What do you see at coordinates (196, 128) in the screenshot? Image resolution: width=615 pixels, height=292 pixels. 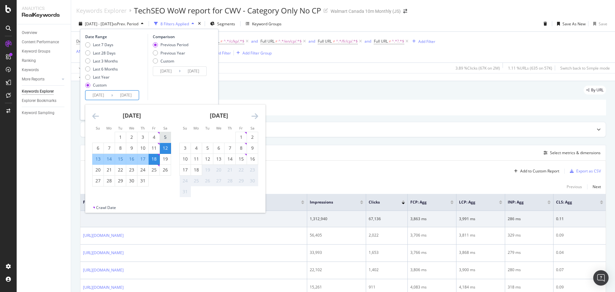 I see `small: Mo` at bounding box center [196, 128].